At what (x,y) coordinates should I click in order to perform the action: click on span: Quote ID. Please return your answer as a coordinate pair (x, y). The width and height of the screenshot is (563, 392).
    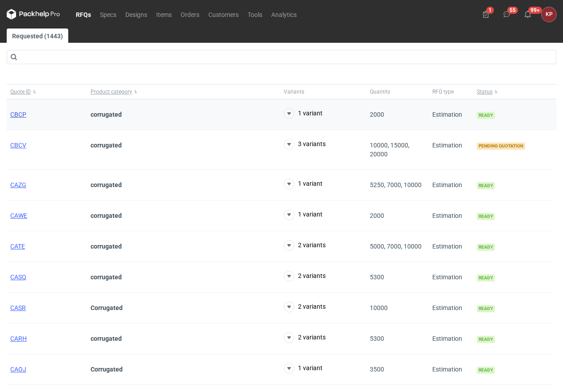
    Looking at the image, I should click on (20, 92).